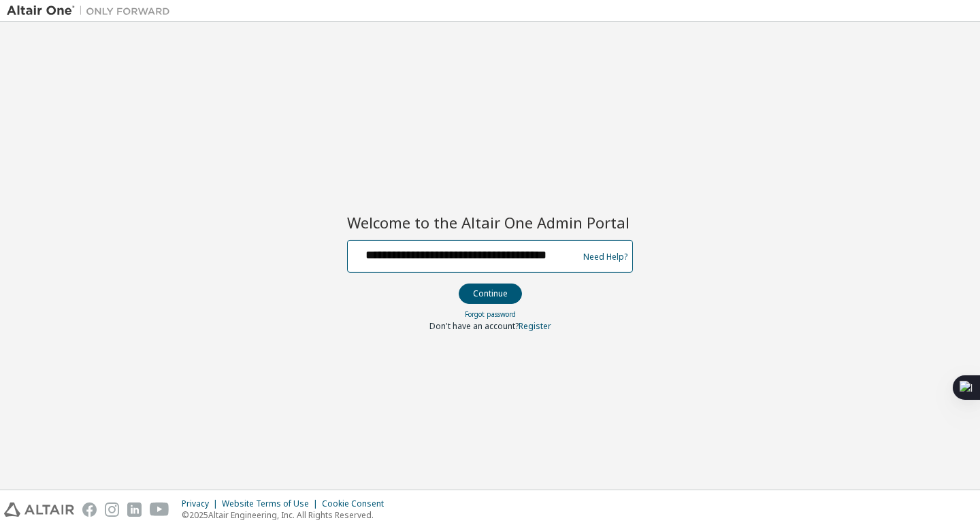  Describe the element at coordinates (474, 325) in the screenshot. I see `span: Don't have an account?` at that location.